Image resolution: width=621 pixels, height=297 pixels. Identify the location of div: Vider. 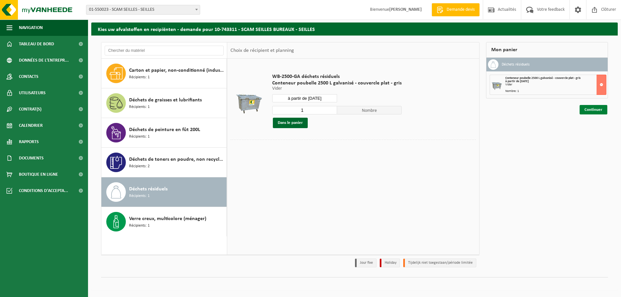
(555, 85).